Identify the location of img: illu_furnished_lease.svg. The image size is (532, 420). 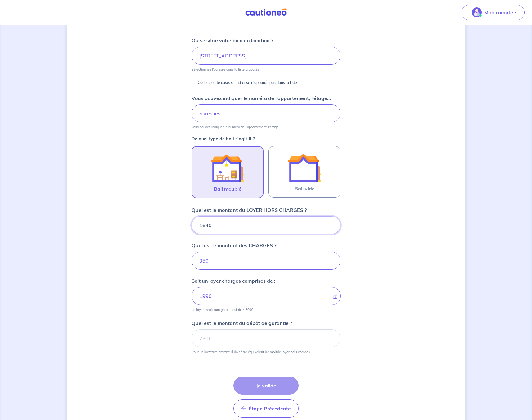
(227, 169).